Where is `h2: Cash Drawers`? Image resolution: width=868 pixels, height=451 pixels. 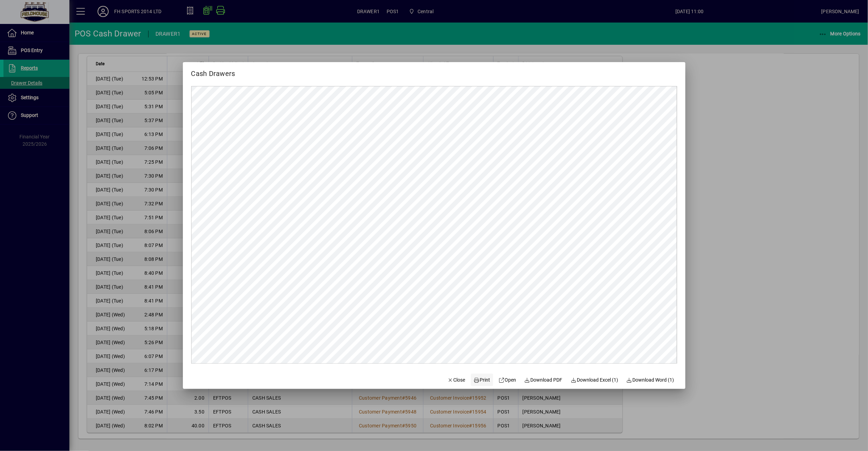
h2: Cash Drawers is located at coordinates (213, 71).